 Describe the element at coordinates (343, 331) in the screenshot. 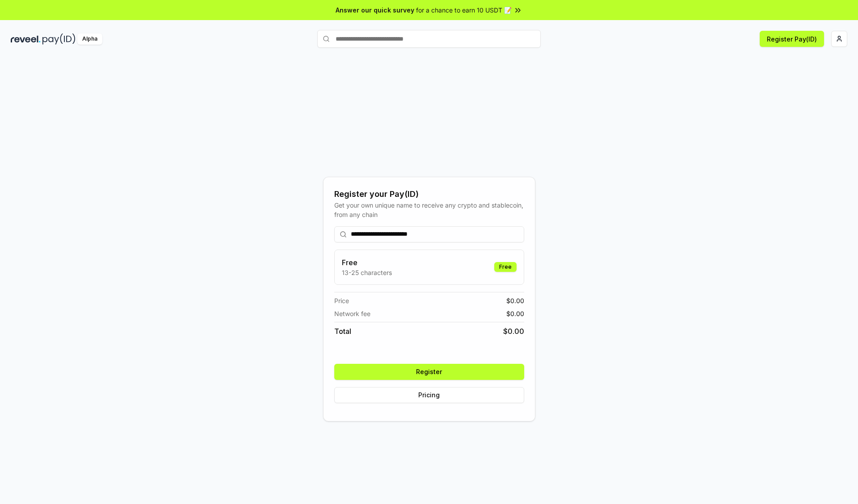

I see `span: Total` at that location.